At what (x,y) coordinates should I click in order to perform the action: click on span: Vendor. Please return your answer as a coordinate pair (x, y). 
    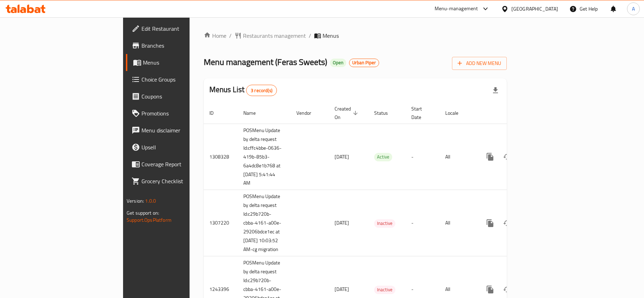
    Looking at the image, I should click on (308, 113).